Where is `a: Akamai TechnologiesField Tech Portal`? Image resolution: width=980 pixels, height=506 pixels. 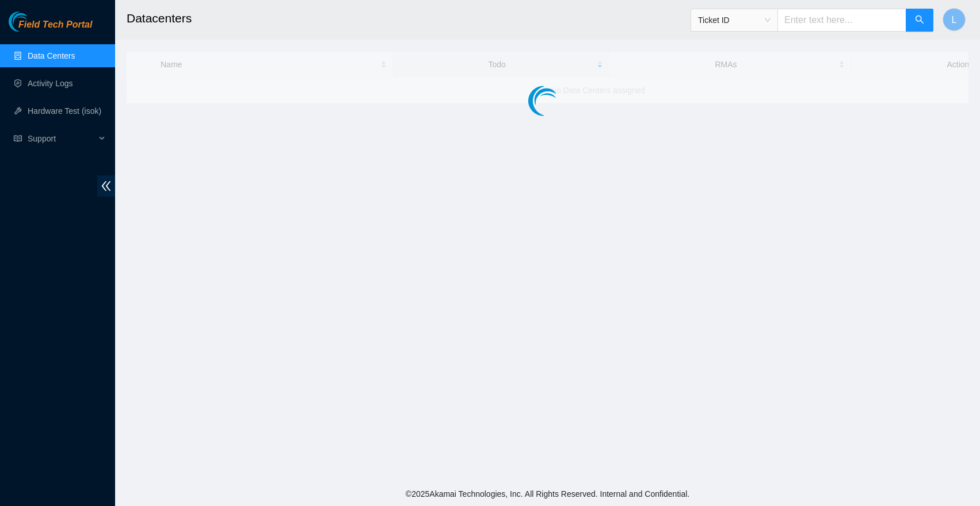 a: Akamai TechnologiesField Tech Portal is located at coordinates (50, 29).